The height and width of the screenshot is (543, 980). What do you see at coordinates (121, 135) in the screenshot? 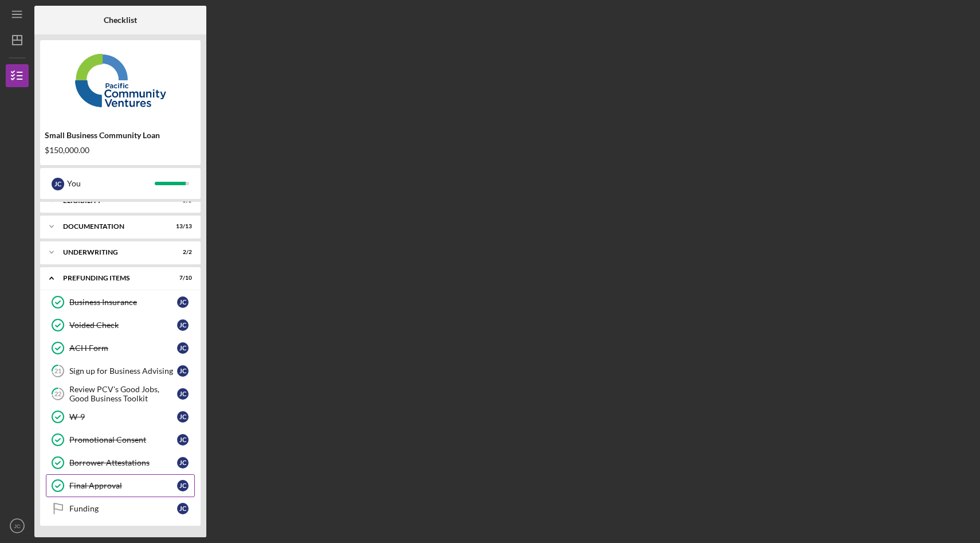
I see `div: Small Business Community Loan` at bounding box center [121, 135].